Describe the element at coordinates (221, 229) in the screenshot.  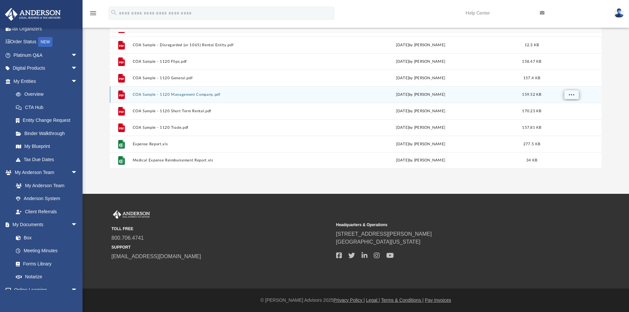
I see `small: TOLL FREE` at that location.